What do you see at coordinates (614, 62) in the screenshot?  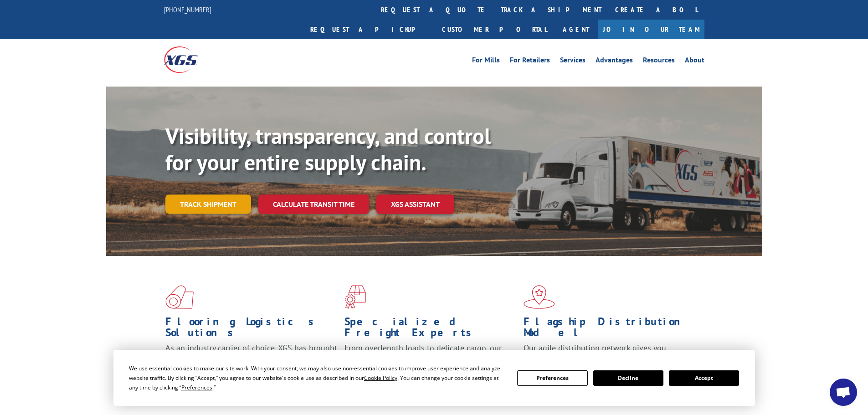 I see `a: Advantages` at bounding box center [614, 62].